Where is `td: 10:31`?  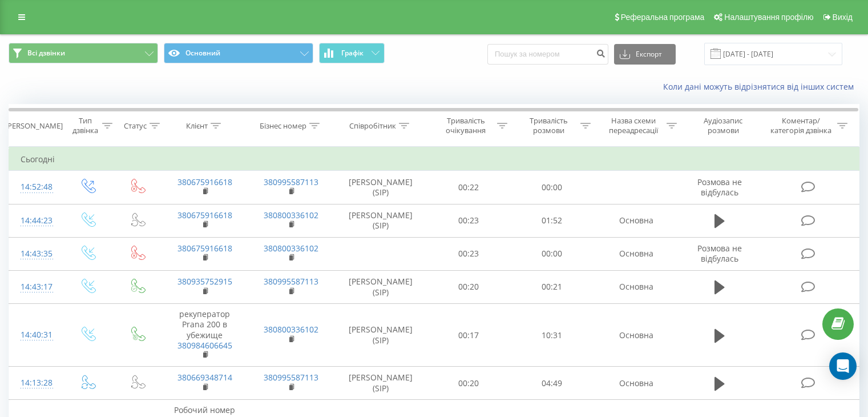
td: 10:31 is located at coordinates (552, 335).